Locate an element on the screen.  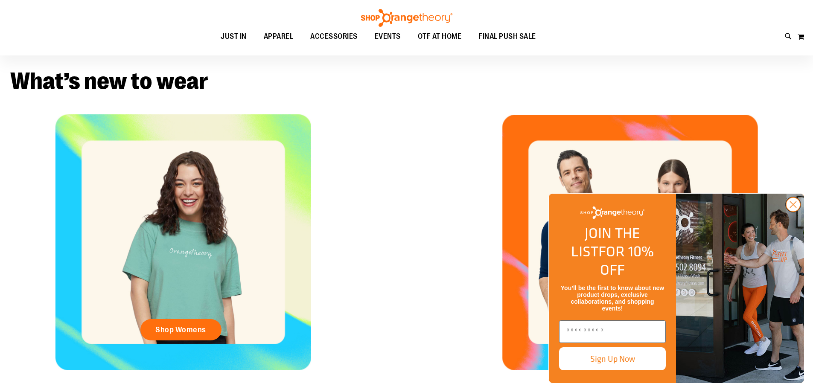
span: FOR 10% OFF is located at coordinates (626, 260).